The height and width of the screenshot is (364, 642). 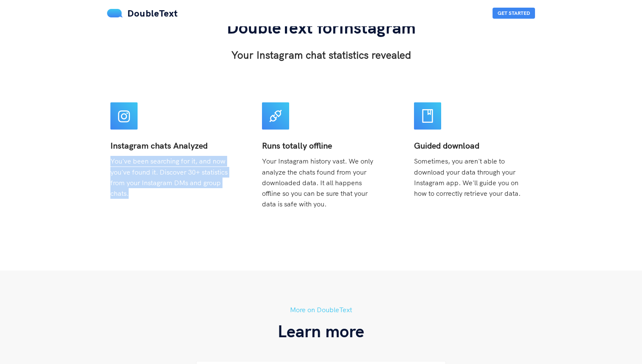 What do you see at coordinates (447, 145) in the screenshot?
I see `b: Guided download` at bounding box center [447, 145].